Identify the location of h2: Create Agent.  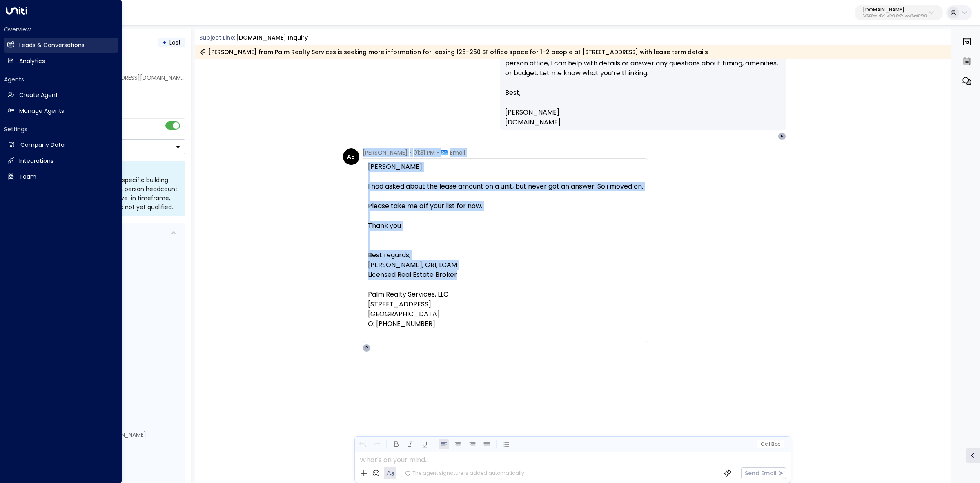
(38, 95).